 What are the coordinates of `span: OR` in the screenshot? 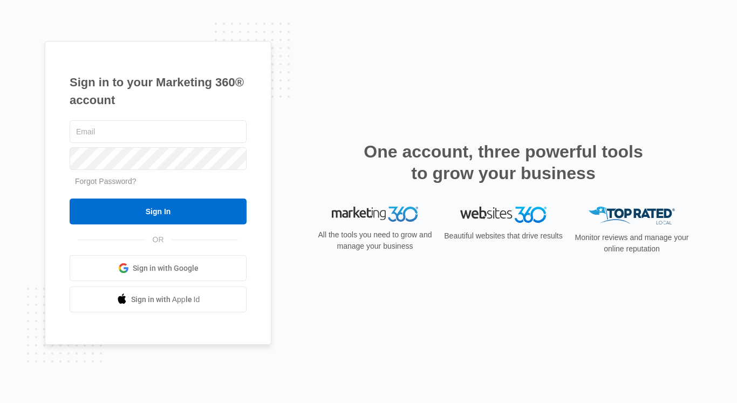 It's located at (158, 239).